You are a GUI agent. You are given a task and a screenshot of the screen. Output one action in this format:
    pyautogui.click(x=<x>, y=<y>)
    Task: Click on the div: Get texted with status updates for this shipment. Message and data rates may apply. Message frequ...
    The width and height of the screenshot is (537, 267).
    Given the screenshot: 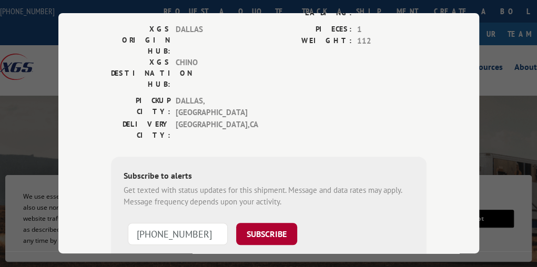 What is the action you would take?
    pyautogui.click(x=269, y=196)
    